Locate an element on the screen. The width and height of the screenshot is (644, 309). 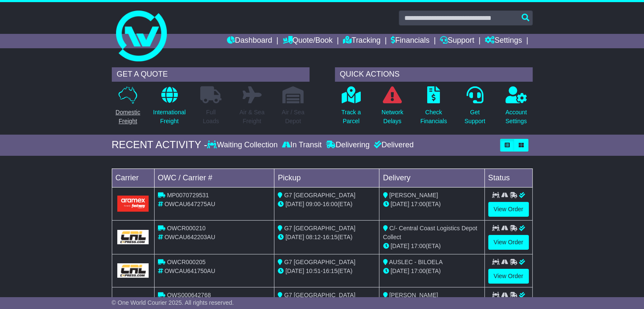
span: OWCAU641750AU is located at coordinates (190, 271).